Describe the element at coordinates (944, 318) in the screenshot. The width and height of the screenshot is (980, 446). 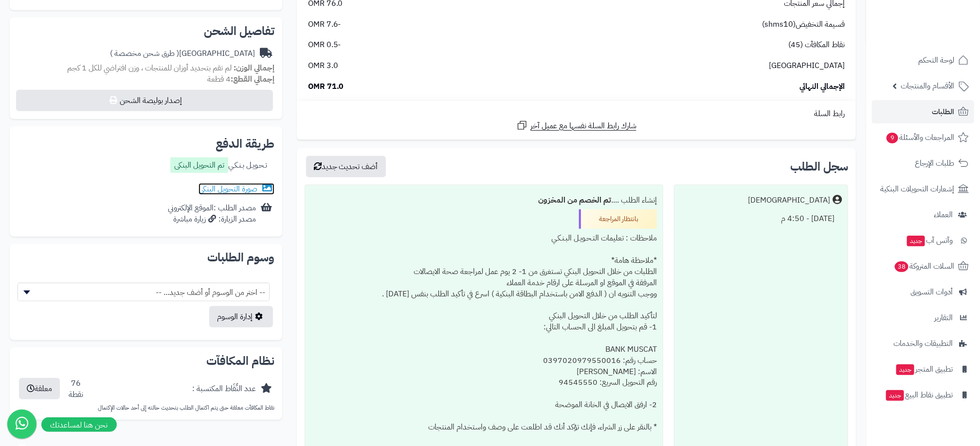
I see `span: التقارير` at that location.